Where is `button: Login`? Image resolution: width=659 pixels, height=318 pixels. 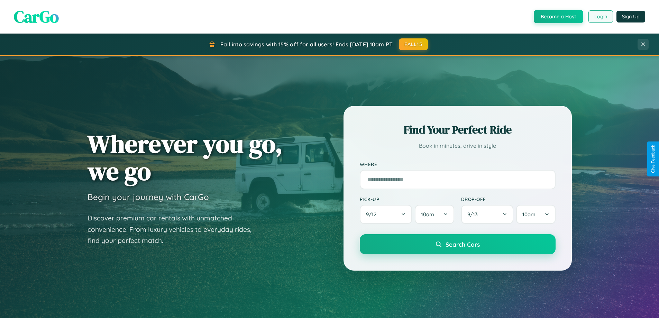
button: Login is located at coordinates (600, 17).